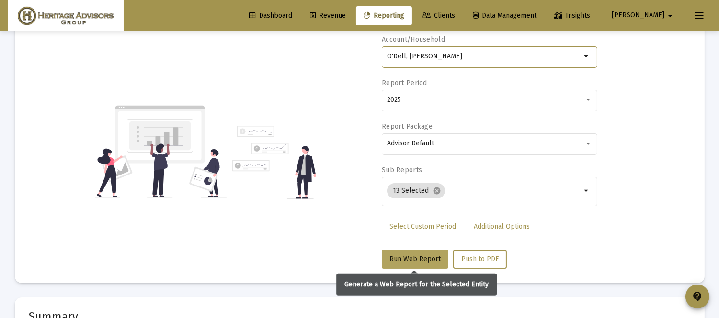 The width and height of the screenshot is (719, 318). Describe the element at coordinates (327, 15) in the screenshot. I see `span: Revenue` at that location.